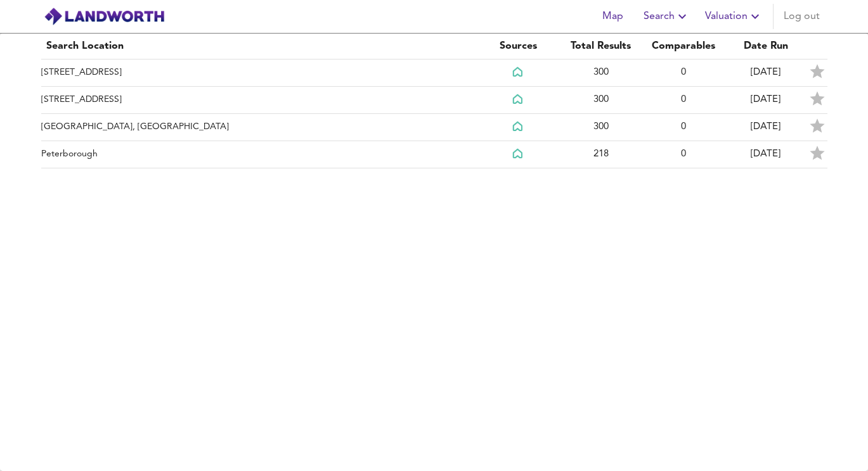  Describe the element at coordinates (666, 17) in the screenshot. I see `span: Search` at that location.